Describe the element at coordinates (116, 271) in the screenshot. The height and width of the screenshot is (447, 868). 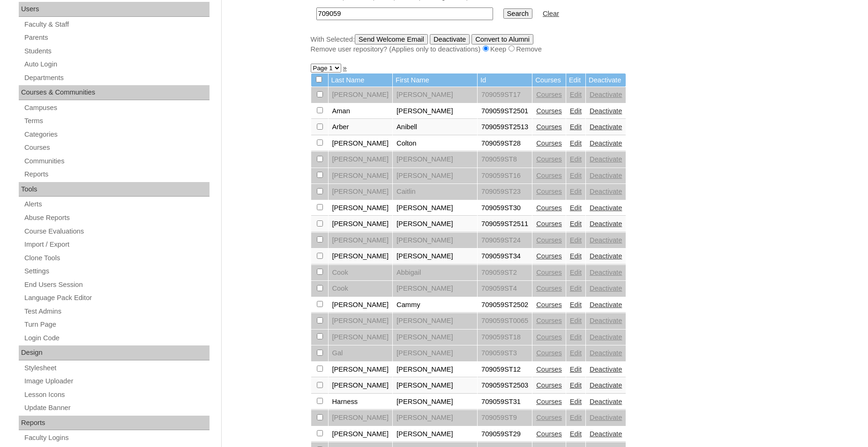
I see `a: Settings` at that location.